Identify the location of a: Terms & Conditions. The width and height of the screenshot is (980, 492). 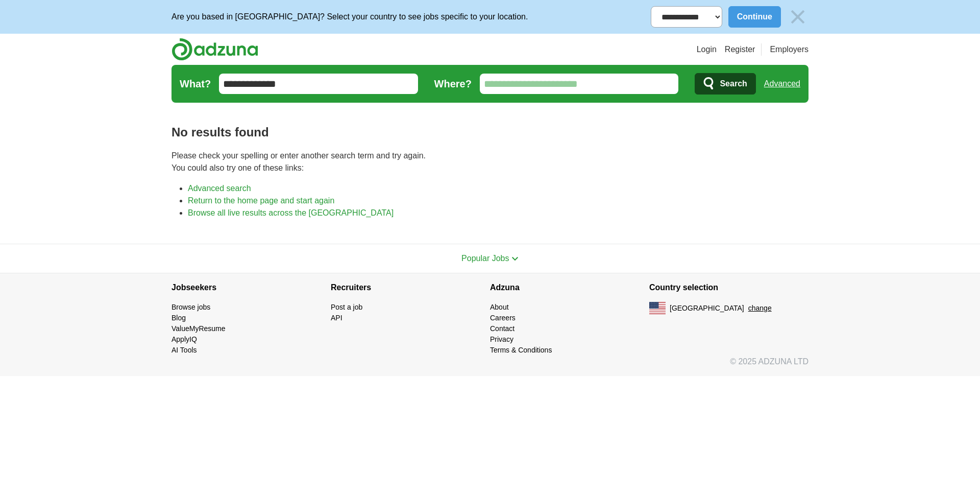
(521, 350).